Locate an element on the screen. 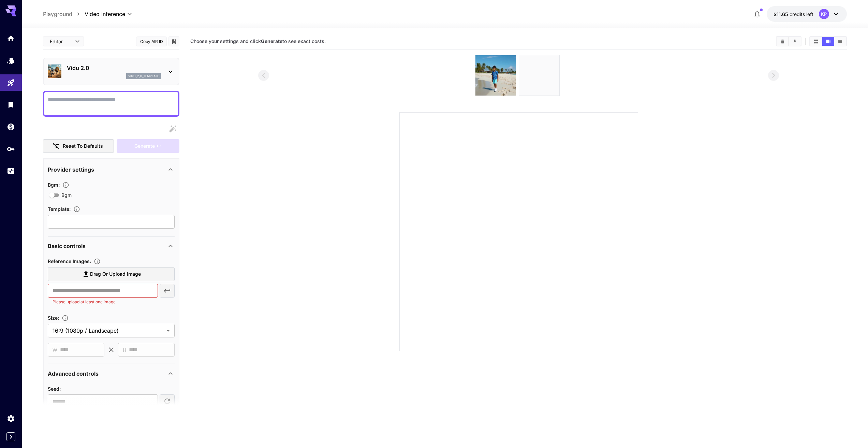 This screenshot has width=868, height=448. span: Drag or upload image is located at coordinates (115, 274).